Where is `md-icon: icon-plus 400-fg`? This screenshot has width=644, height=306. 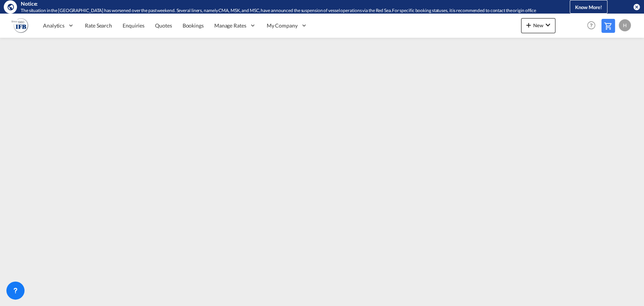
md-icon: icon-plus 400-fg is located at coordinates (529, 25).